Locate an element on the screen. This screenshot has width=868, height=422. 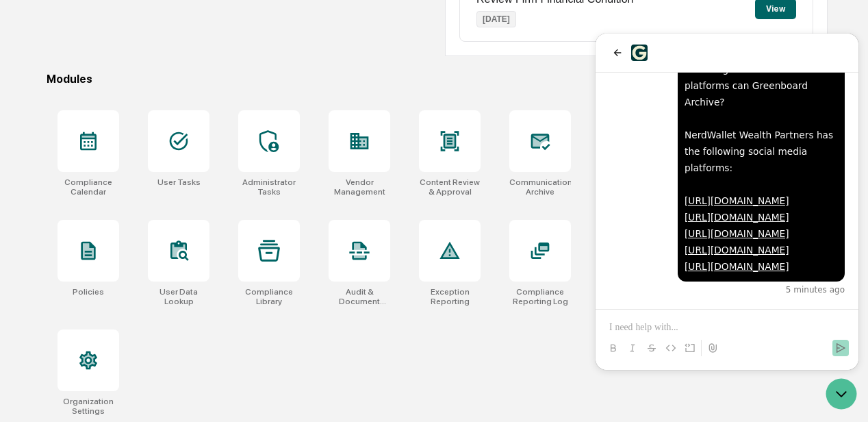
button: back is located at coordinates (21, 19).